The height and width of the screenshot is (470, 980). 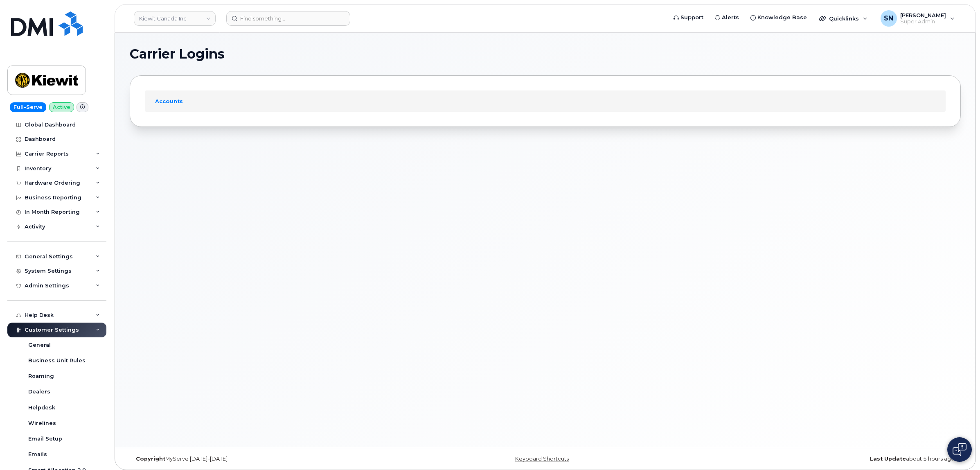 I want to click on a: Accounts, so click(x=169, y=102).